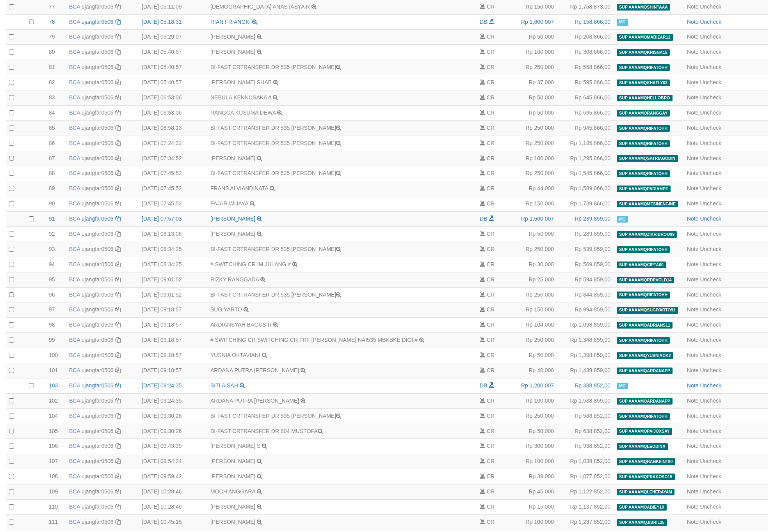 The width and height of the screenshot is (774, 532). I want to click on span: 93, so click(52, 249).